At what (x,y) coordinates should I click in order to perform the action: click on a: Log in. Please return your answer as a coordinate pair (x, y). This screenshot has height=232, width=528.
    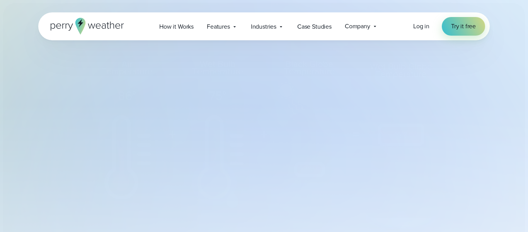
    Looking at the image, I should click on (422, 26).